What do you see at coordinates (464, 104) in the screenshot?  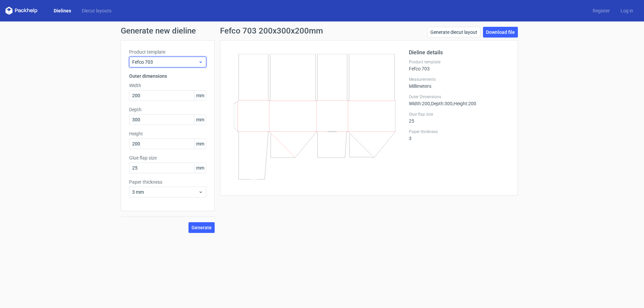 I see `span: , Height : 200` at bounding box center [464, 104].